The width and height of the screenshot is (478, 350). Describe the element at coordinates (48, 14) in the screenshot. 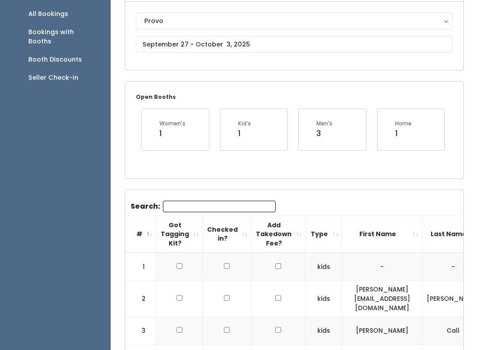

I see `div: All Bookings` at that location.